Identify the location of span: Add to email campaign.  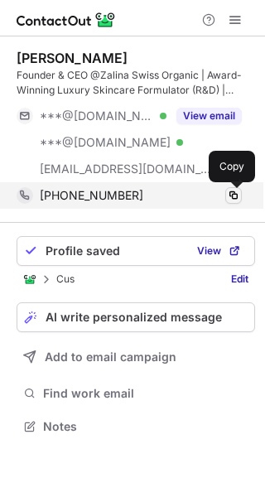
(110, 357).